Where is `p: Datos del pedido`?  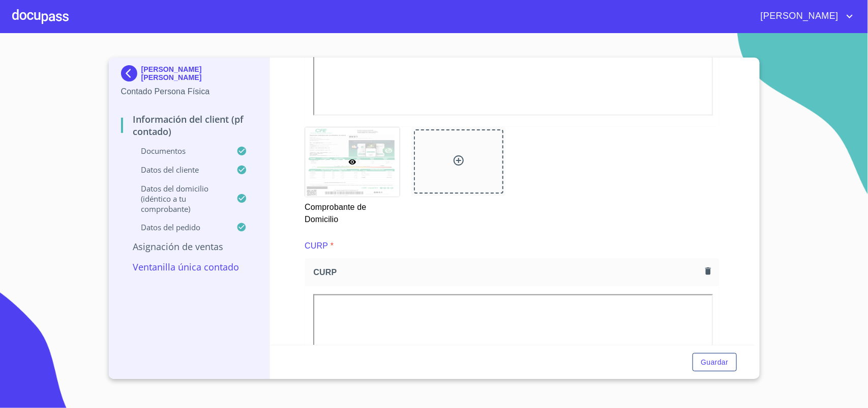
p: Datos del pedido is located at coordinates (179, 227).